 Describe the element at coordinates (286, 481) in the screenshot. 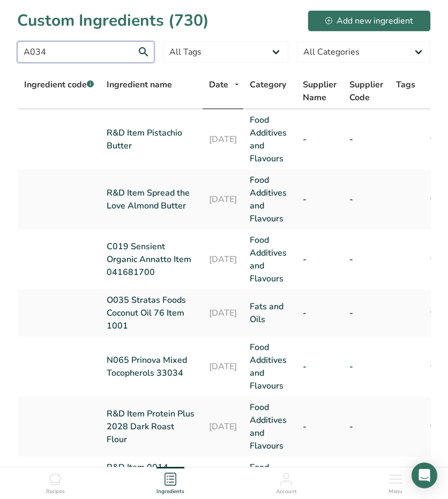

I see `a: Account` at that location.